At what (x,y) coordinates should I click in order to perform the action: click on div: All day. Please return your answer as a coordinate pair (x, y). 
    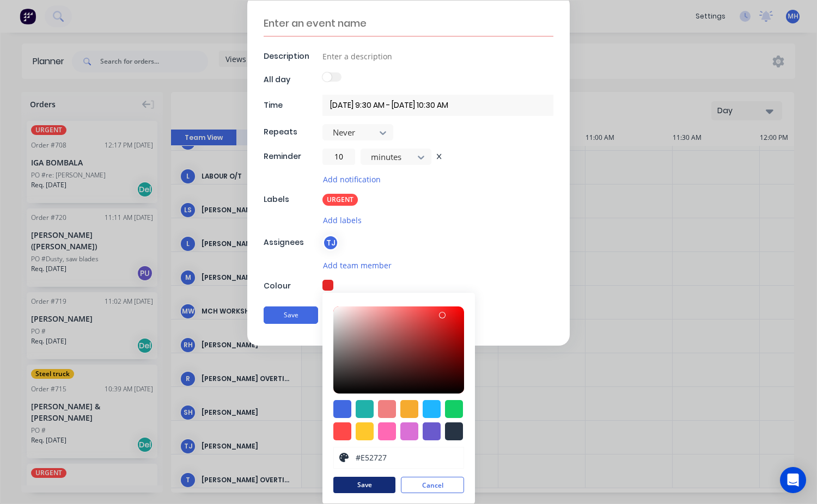
    Looking at the image, I should click on (291, 79).